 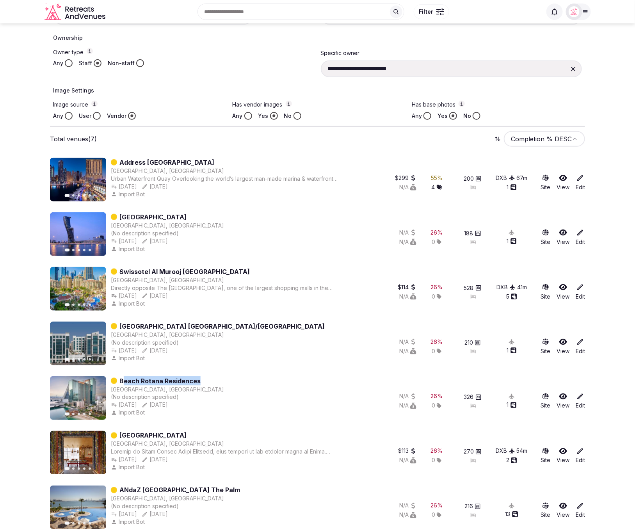 What do you see at coordinates (512, 514) in the screenshot?
I see `button: 13` at bounding box center [512, 514].